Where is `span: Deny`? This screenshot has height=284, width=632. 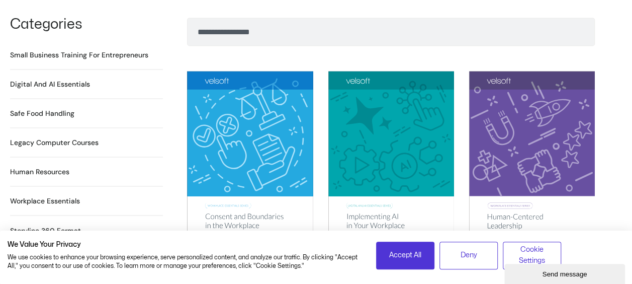
span: Deny is located at coordinates (469, 255).